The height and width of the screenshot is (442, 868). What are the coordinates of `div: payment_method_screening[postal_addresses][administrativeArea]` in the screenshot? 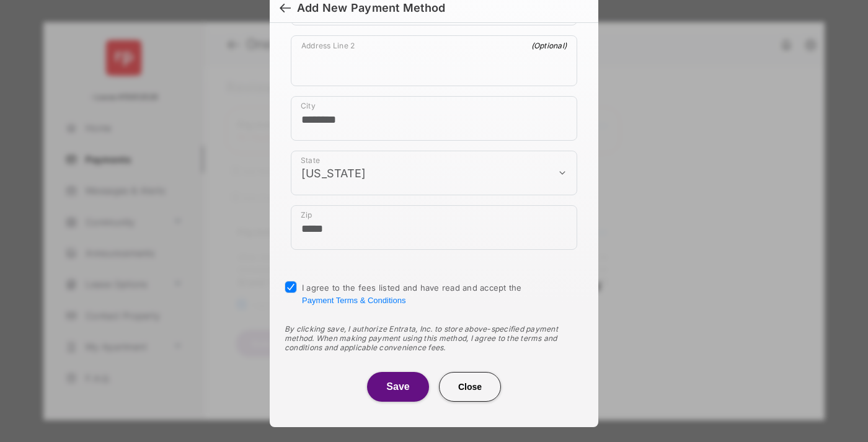 It's located at (434, 173).